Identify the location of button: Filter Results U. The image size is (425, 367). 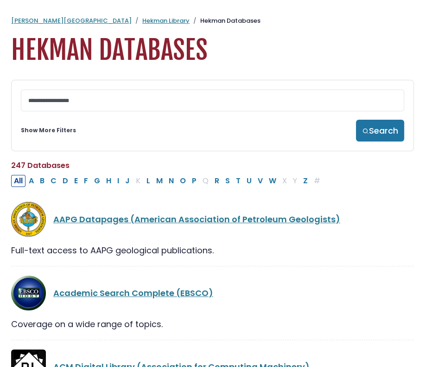
(249, 181).